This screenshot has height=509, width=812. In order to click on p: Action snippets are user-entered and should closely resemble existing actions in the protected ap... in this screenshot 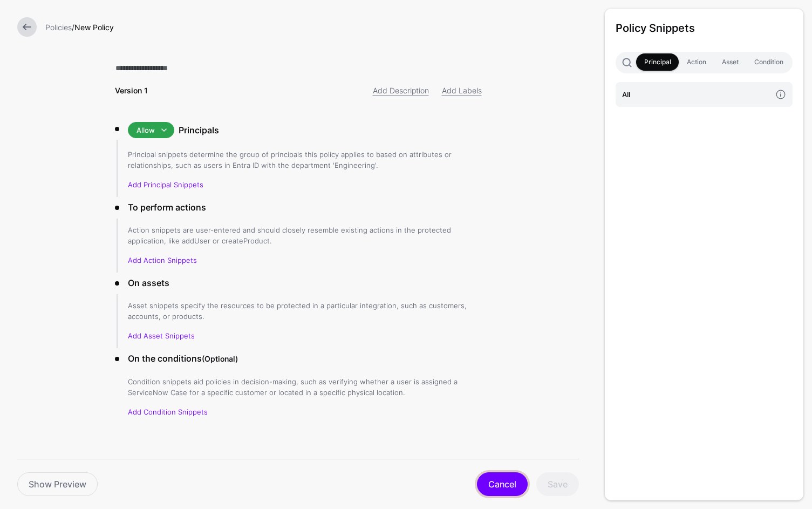, I will do `click(305, 235)`.